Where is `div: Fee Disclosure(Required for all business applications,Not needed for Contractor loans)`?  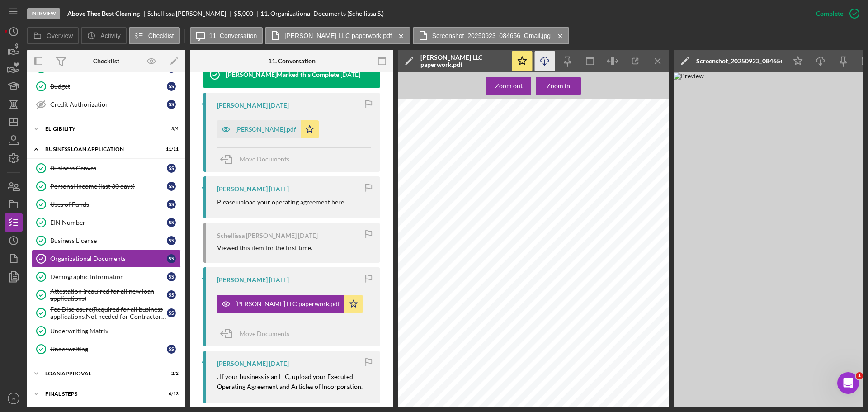 div: Fee Disclosure(Required for all business applications,Not needed for Contractor loans) is located at coordinates (109, 313).